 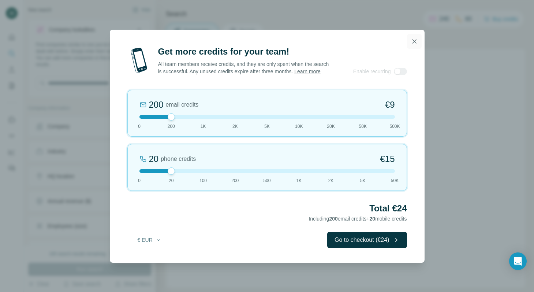 I want to click on button: € EUR, so click(x=149, y=240).